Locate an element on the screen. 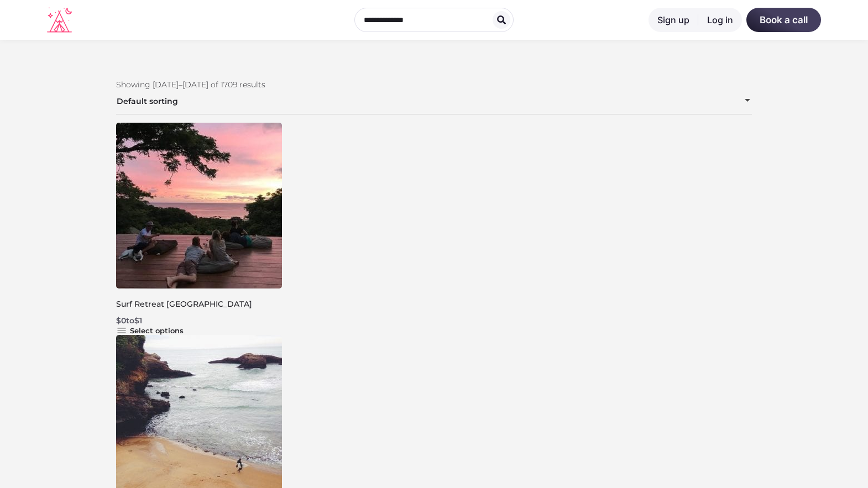 Image resolution: width=868 pixels, height=488 pixels. span: to is located at coordinates (129, 320).